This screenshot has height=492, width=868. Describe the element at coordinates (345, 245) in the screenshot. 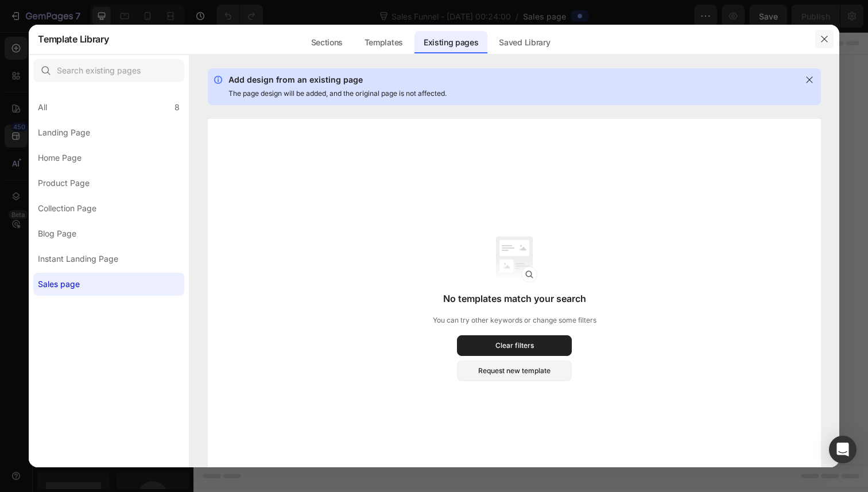

I see `div: Start building with Sections/Elements or` at that location.